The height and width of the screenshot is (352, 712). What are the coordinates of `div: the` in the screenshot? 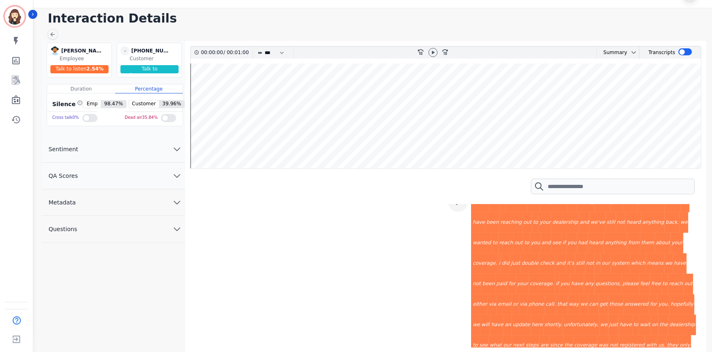 It's located at (663, 325).